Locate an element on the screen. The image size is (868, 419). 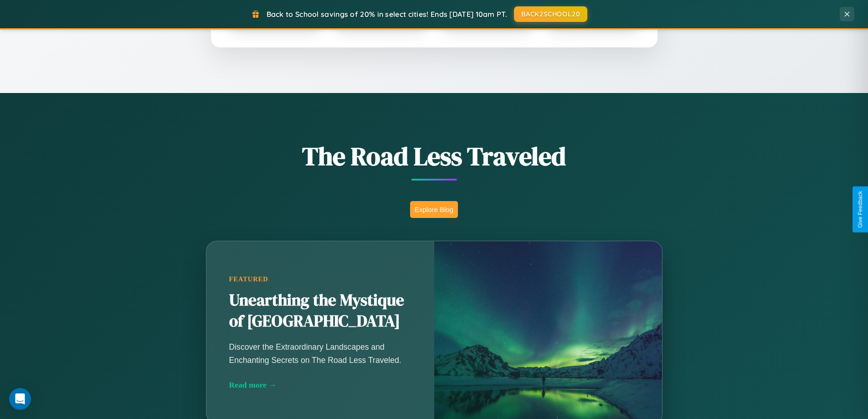
button: BACK2SCHOOL20 is located at coordinates (551, 14).